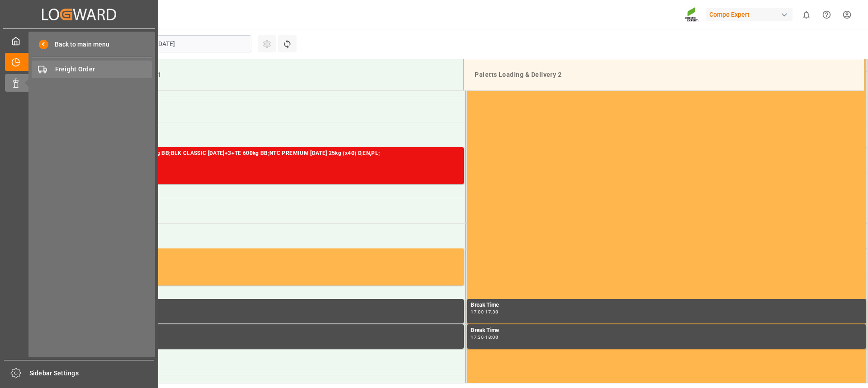 The width and height of the screenshot is (868, 388). Describe the element at coordinates (491, 337) in the screenshot. I see `div: 18:00` at that location.